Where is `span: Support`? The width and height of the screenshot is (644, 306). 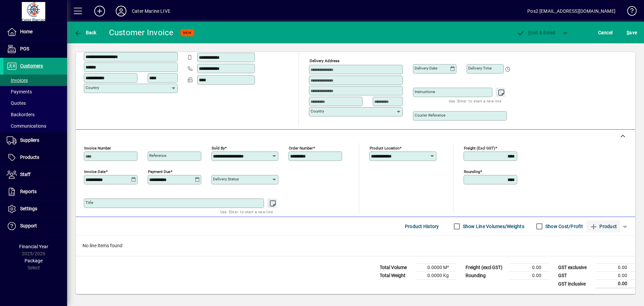 span: Support is located at coordinates (28, 225).